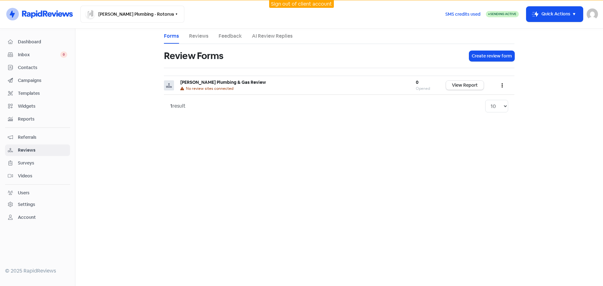 Image resolution: width=603 pixels, height=286 pixels. Describe the element at coordinates (425, 89) in the screenshot. I see `div: Opened` at that location.